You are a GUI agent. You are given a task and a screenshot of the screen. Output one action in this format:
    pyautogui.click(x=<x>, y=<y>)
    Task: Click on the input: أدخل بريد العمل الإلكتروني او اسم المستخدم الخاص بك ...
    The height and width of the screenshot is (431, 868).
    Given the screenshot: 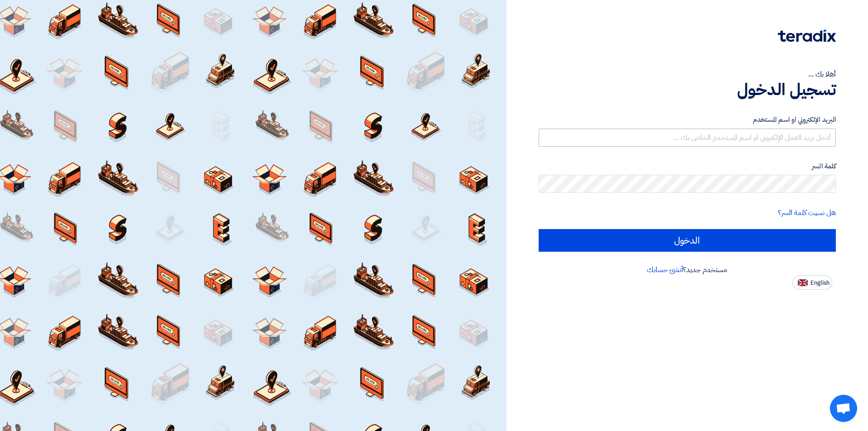 What is the action you would take?
    pyautogui.click(x=687, y=138)
    